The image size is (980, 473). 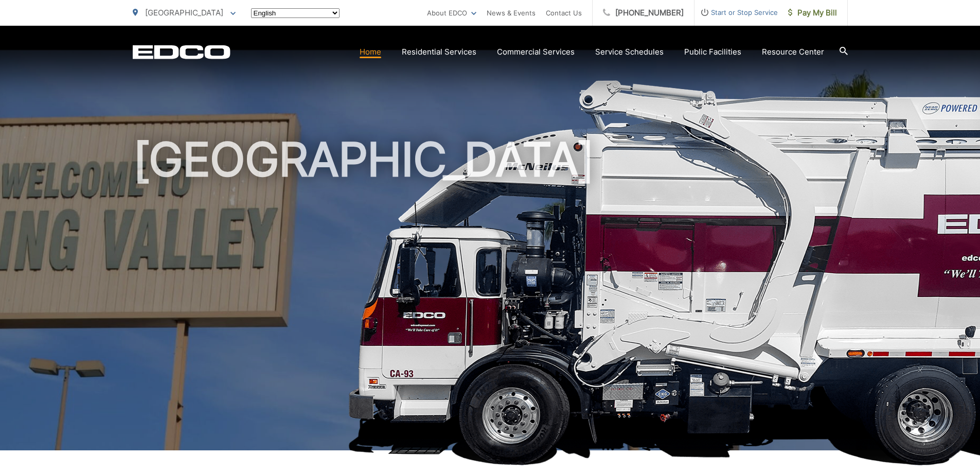 What do you see at coordinates (452, 13) in the screenshot?
I see `a: About EDCO` at bounding box center [452, 13].